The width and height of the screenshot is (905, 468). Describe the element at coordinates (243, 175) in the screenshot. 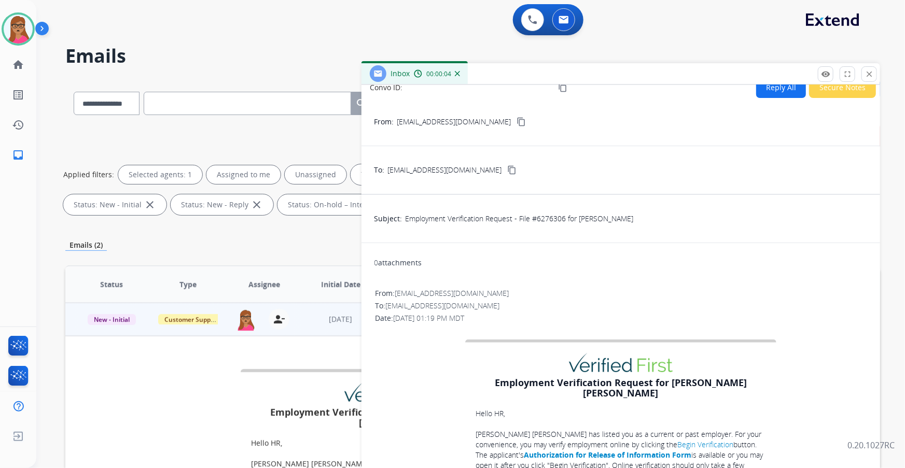

I see `div: Assigned to me` at that location.